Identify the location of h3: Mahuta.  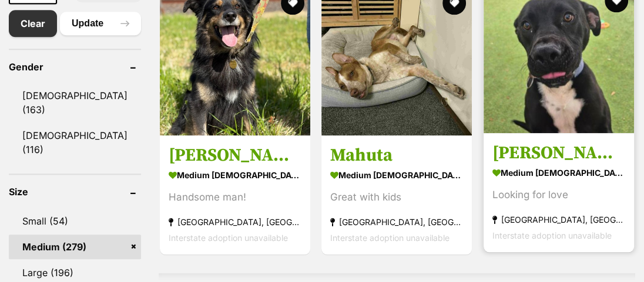
(397, 156).